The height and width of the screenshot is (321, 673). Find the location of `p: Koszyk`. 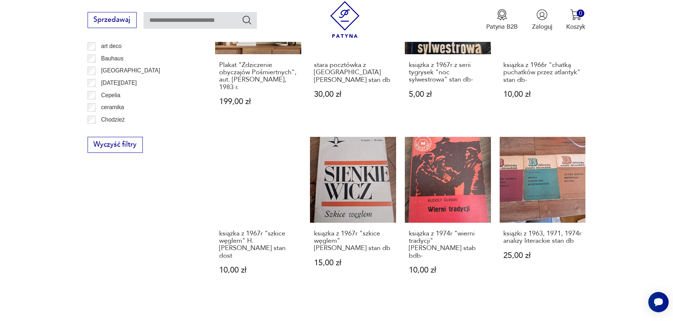

p: Koszyk is located at coordinates (576, 27).